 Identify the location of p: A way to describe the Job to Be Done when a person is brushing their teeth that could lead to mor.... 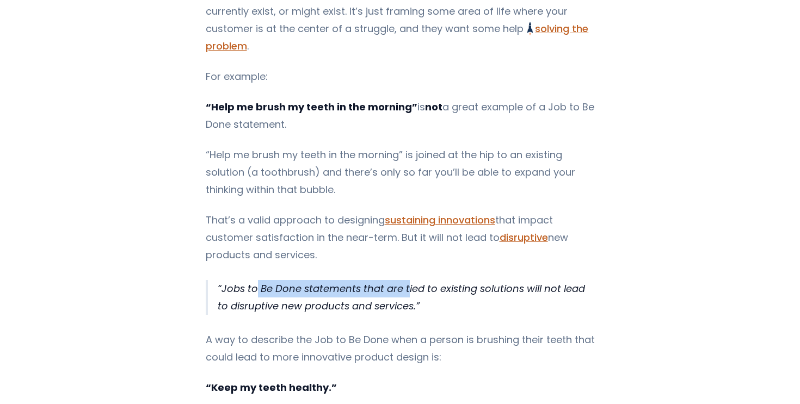
(400, 349).